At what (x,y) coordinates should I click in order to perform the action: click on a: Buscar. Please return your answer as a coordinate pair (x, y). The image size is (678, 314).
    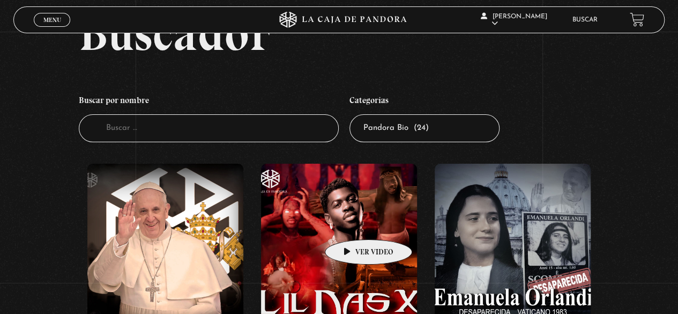
    Looking at the image, I should click on (585, 20).